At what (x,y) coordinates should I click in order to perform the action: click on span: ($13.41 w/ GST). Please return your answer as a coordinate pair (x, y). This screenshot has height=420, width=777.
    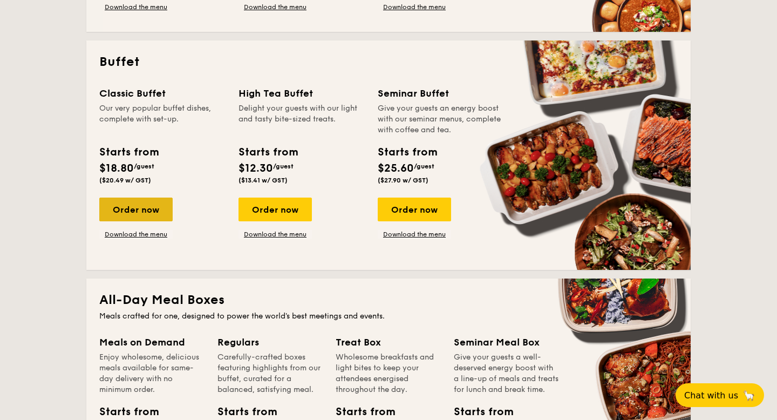
    Looking at the image, I should click on (263, 180).